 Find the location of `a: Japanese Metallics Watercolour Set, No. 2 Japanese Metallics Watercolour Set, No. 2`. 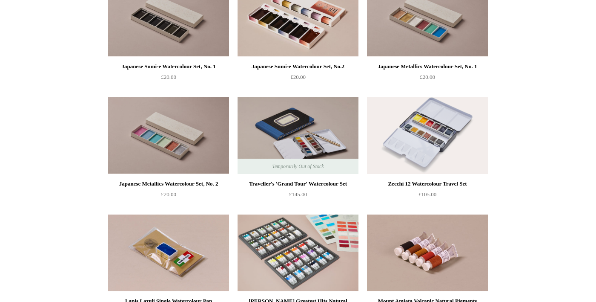

a: Japanese Metallics Watercolour Set, No. 2 Japanese Metallics Watercolour Set, No. 2 is located at coordinates (169, 135).